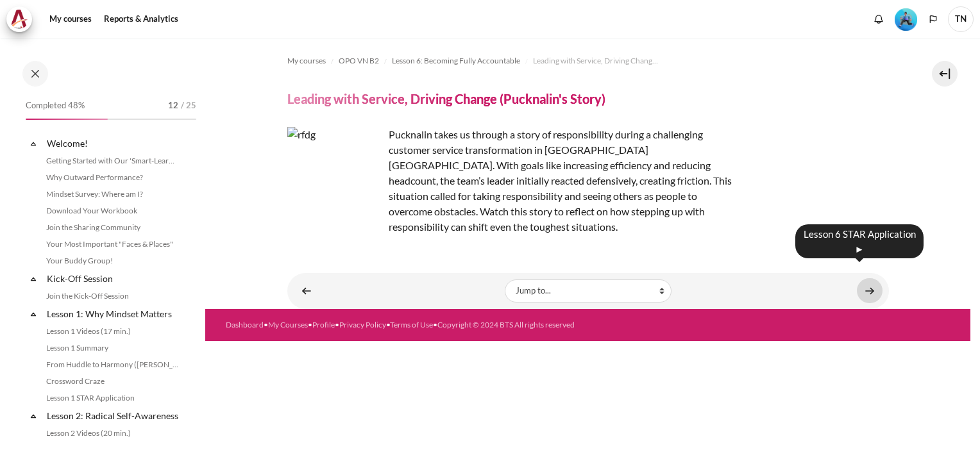 Image resolution: width=980 pixels, height=473 pixels. What do you see at coordinates (411, 325) in the screenshot?
I see `a: Terms of Use` at bounding box center [411, 325].